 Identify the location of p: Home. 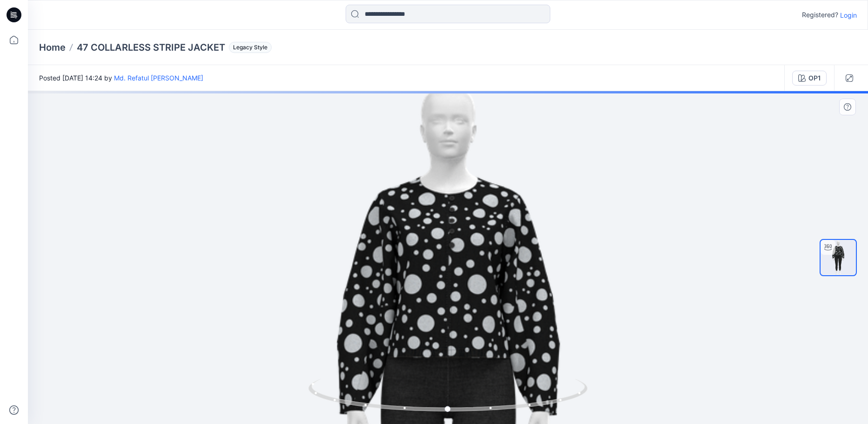
(52, 48).